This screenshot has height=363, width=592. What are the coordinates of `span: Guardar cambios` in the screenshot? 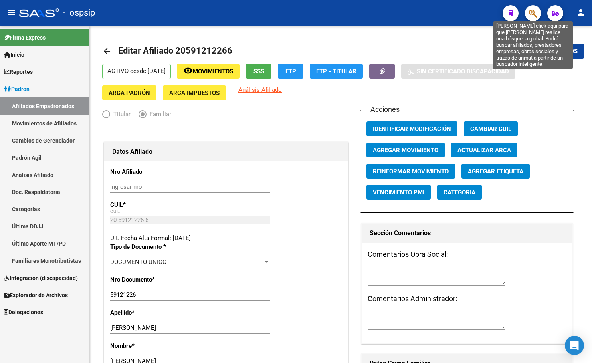 It's located at (550, 51).